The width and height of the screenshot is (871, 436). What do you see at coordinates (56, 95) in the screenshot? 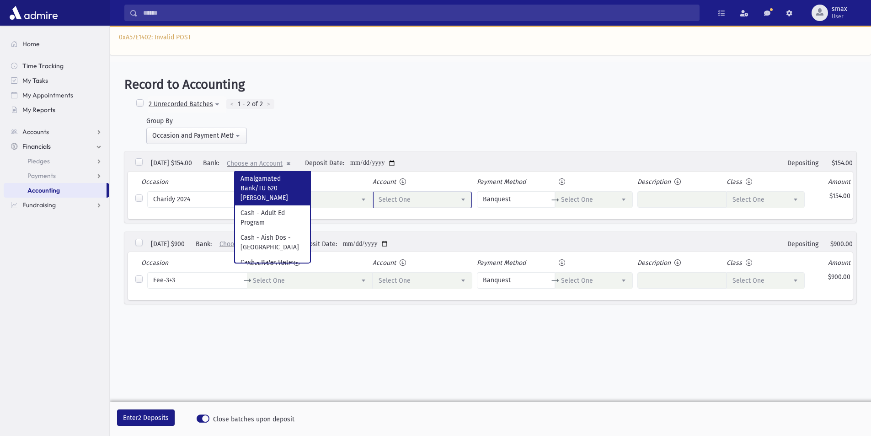
I see `a: My Appointments` at bounding box center [56, 95].